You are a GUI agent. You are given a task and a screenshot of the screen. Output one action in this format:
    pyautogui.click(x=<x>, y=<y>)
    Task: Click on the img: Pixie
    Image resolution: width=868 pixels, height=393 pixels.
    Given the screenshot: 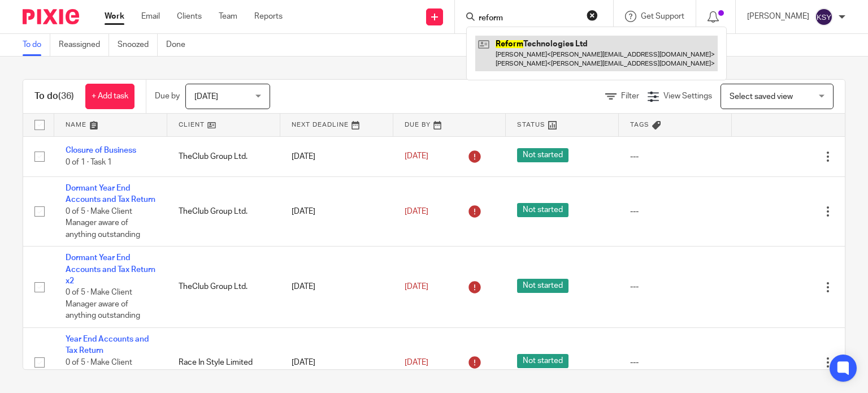 What is the action you would take?
    pyautogui.click(x=51, y=16)
    